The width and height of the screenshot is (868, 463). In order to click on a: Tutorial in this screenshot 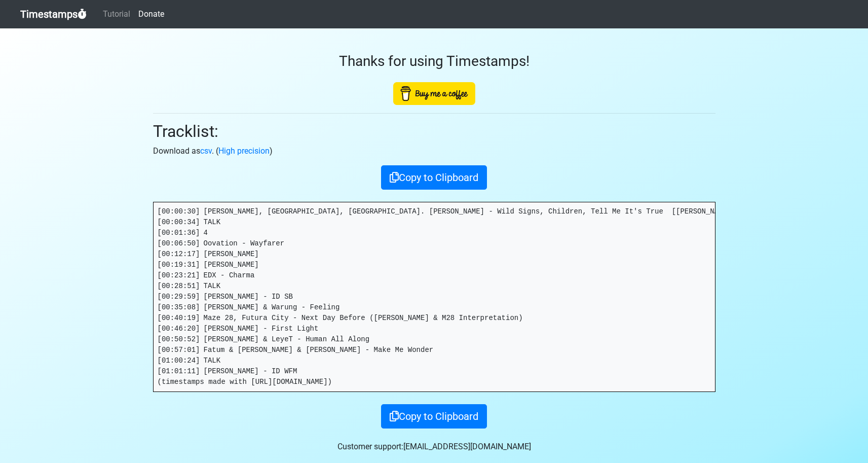, I will do `click(117, 14)`.